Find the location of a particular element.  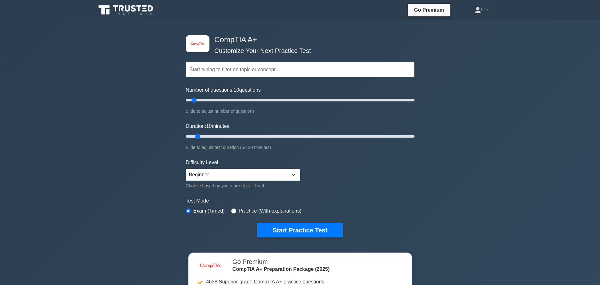

input: Start typing to filter on topic or concept... is located at coordinates (300, 70).